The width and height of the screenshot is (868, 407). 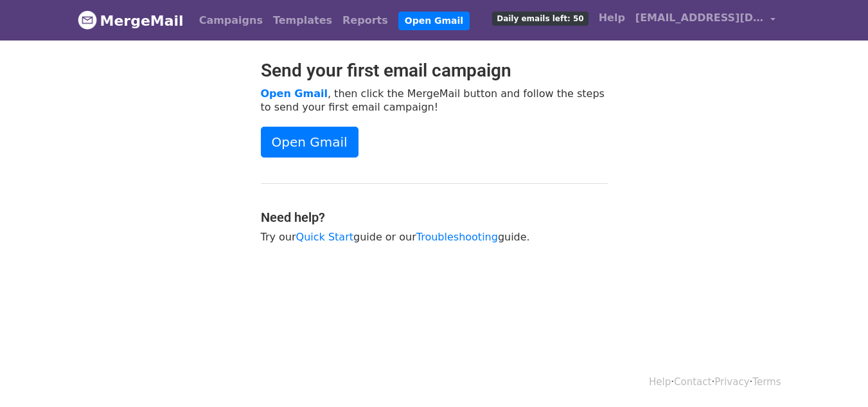 I want to click on a: Privacy, so click(x=731, y=381).